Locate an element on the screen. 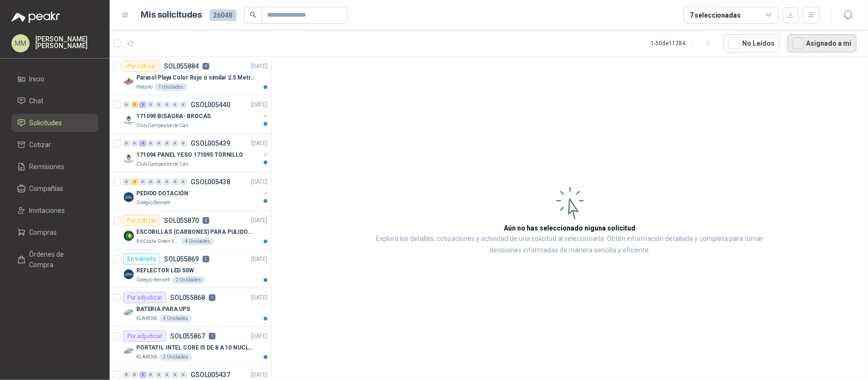 This screenshot has height=380, width=868. img: Logo peakr is located at coordinates (36, 17).